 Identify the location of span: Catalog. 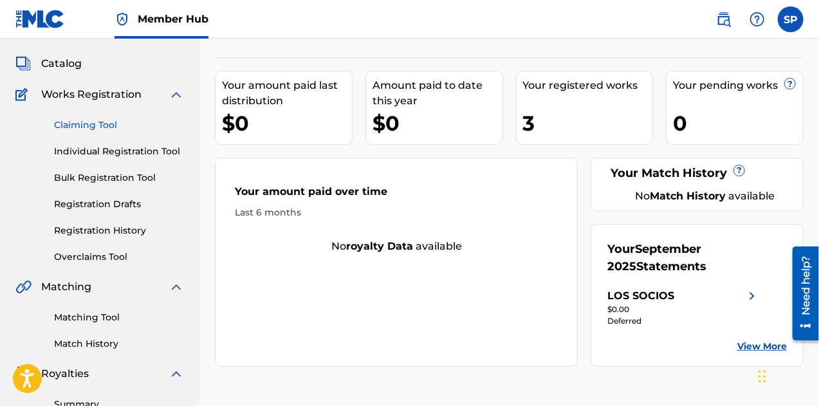
(61, 64).